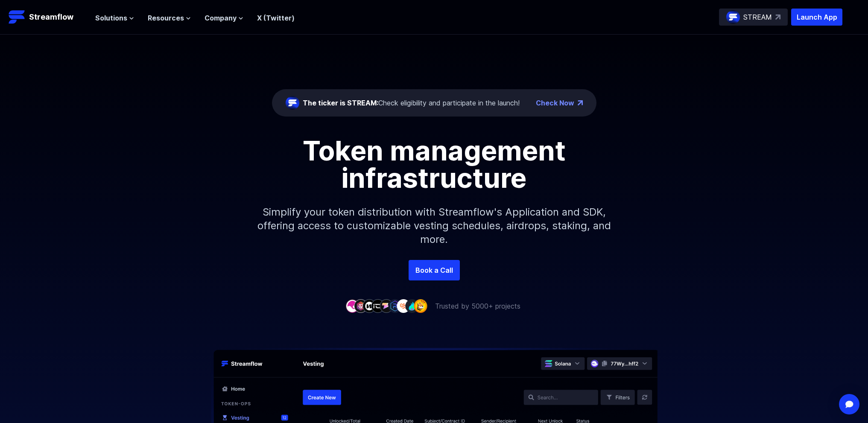 This screenshot has width=868, height=423. I want to click on img: top-right-arrow.png, so click(580, 103).